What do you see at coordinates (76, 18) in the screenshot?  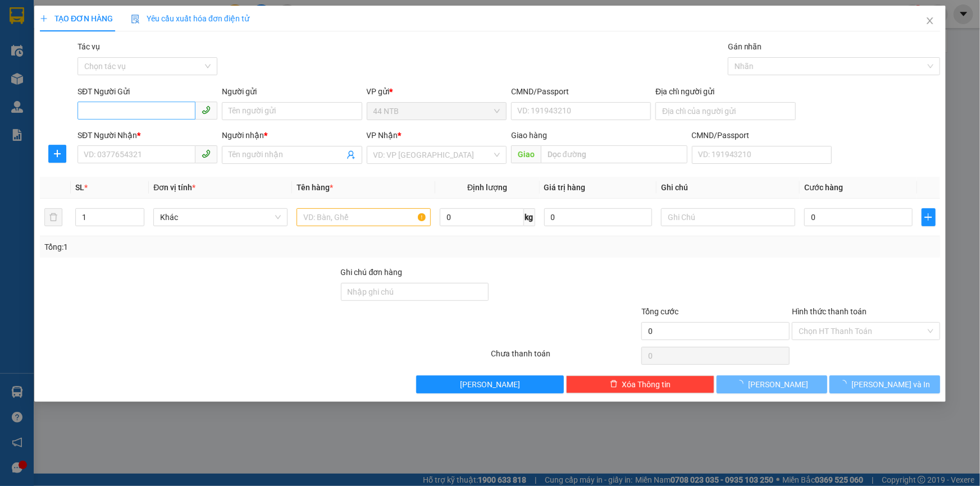 I see `span: TẠO ĐƠN HÀNG` at bounding box center [76, 18].